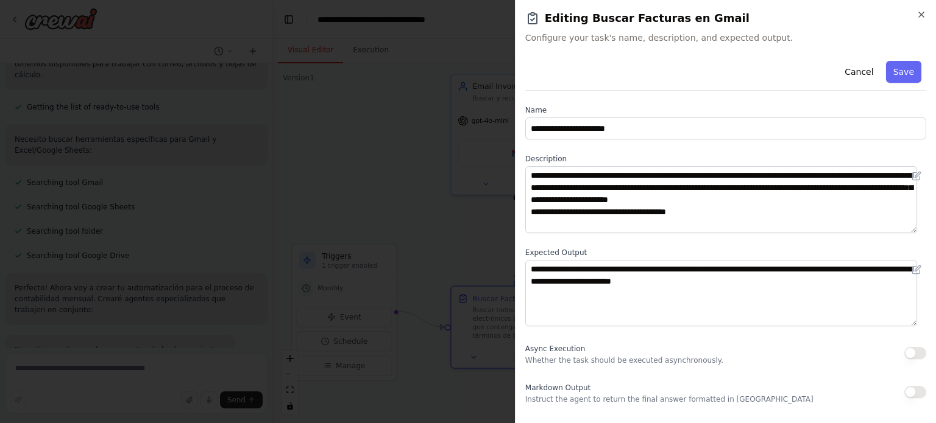  What do you see at coordinates (903, 72) in the screenshot?
I see `button: Save` at bounding box center [903, 72].